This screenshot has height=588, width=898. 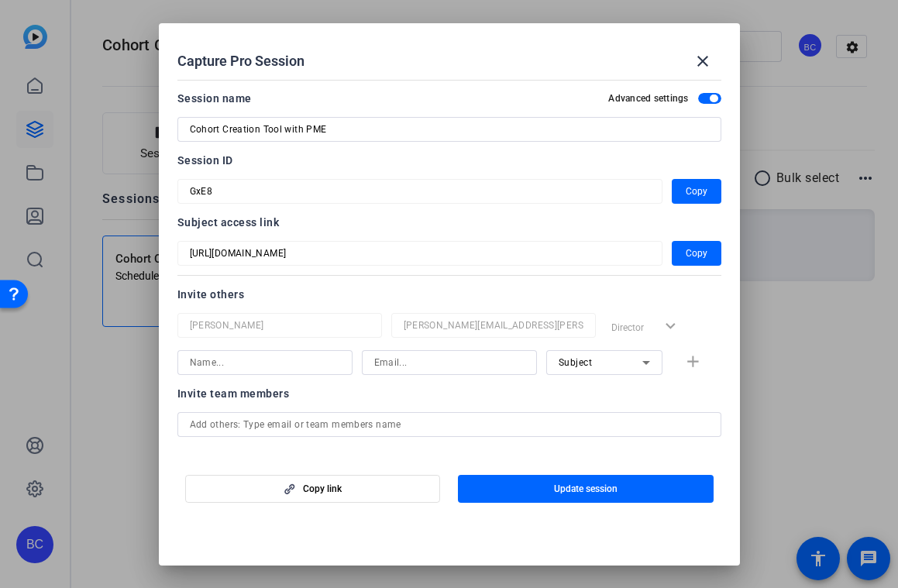 I want to click on span: Copy link, so click(x=323, y=488).